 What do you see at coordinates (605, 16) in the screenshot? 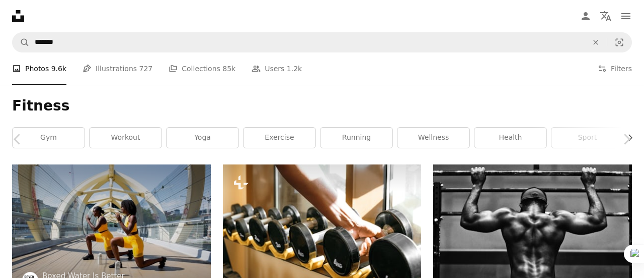
I see `button: Language` at bounding box center [605, 16].